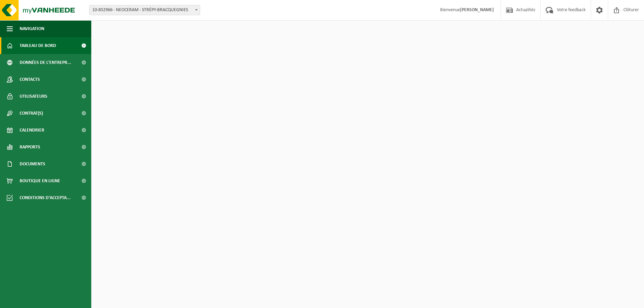  What do you see at coordinates (32, 29) in the screenshot?
I see `span: Navigation` at bounding box center [32, 29].